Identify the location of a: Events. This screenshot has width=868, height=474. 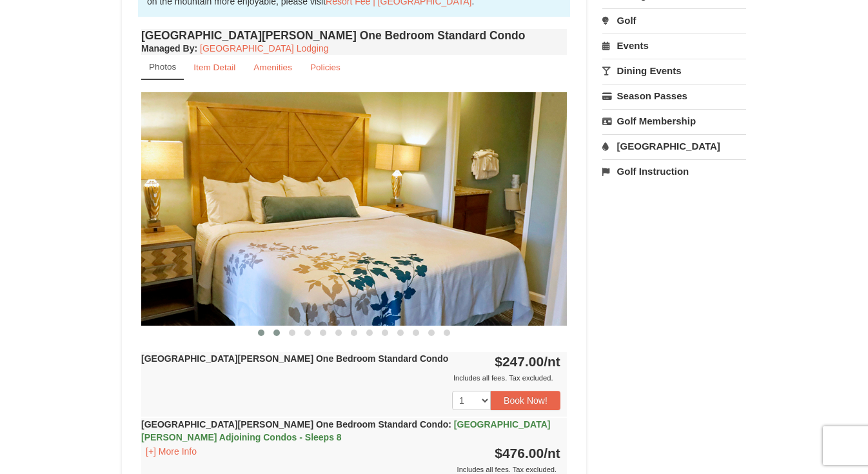
(674, 45).